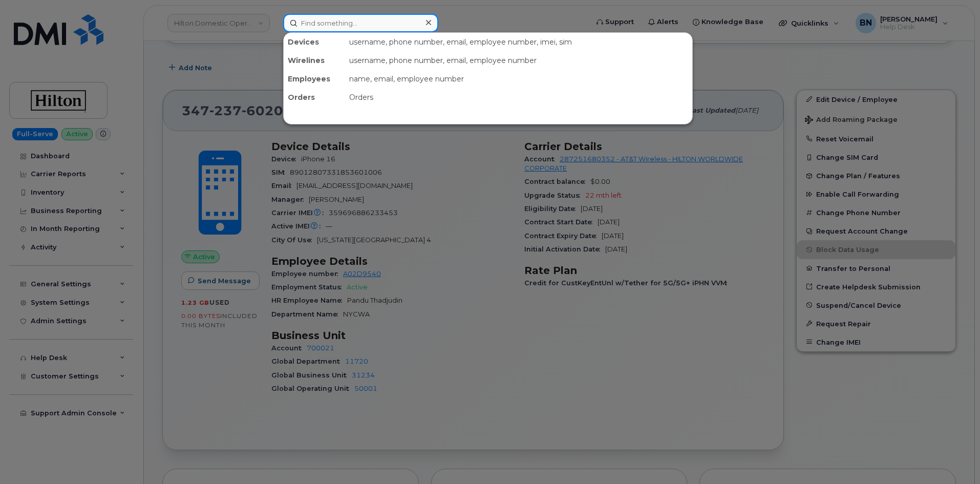 This screenshot has width=980, height=484. What do you see at coordinates (314, 42) in the screenshot?
I see `div: Devices` at bounding box center [314, 42].